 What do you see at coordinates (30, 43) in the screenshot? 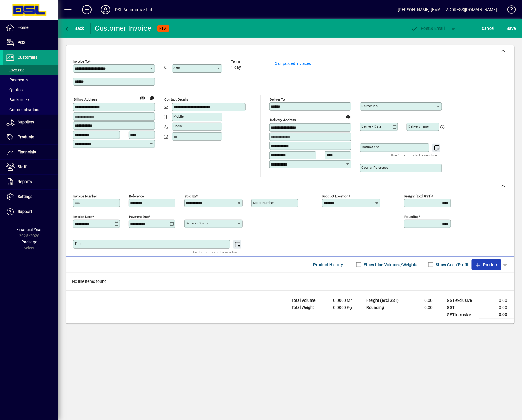
I see `a: POS` at bounding box center [30, 43].